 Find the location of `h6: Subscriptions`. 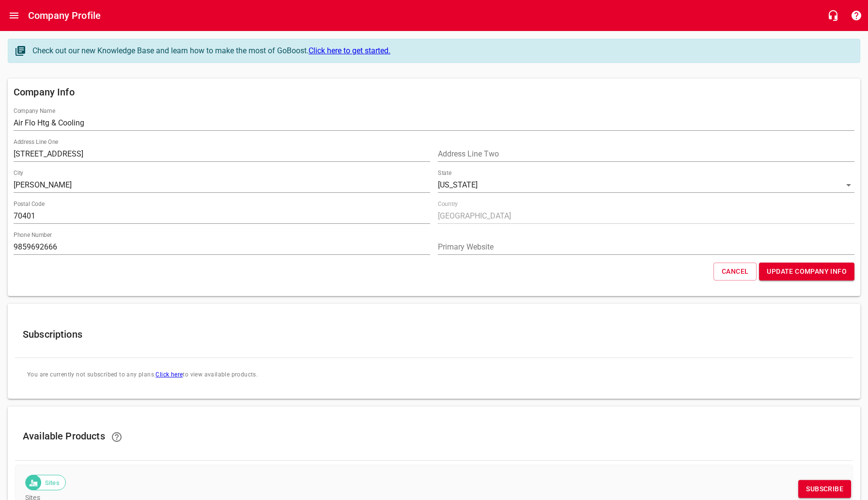

h6: Subscriptions is located at coordinates (434, 334).